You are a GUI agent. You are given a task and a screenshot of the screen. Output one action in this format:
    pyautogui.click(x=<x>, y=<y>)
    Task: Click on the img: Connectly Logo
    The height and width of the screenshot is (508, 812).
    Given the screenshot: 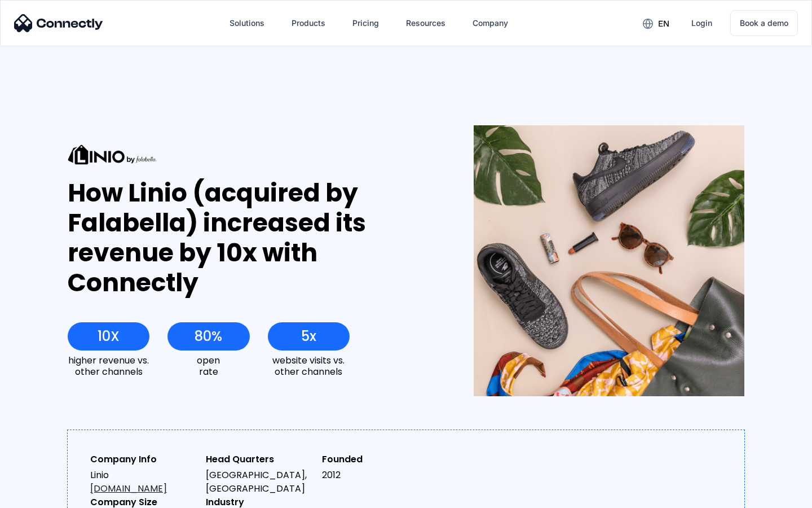 What is the action you would take?
    pyautogui.click(x=58, y=23)
    